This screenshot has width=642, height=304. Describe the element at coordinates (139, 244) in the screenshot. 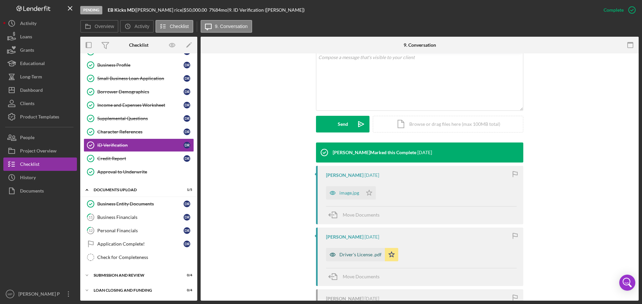

I see `a: Application Complete!dr` at that location.